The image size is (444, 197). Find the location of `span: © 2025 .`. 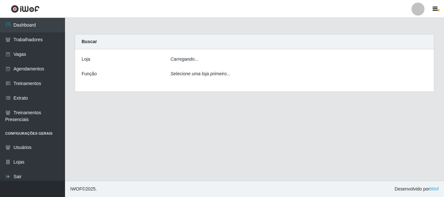

span: © 2025 . is located at coordinates (84, 189).